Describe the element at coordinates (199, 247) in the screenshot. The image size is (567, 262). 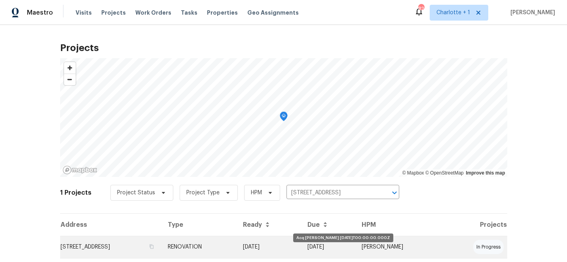
I see `td: RENOVATION` at that location.